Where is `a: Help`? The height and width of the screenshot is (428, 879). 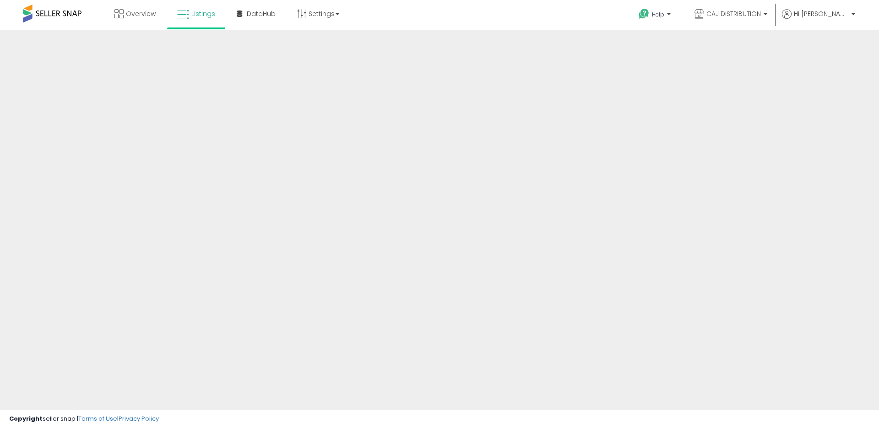
a: Help is located at coordinates (656, 16).